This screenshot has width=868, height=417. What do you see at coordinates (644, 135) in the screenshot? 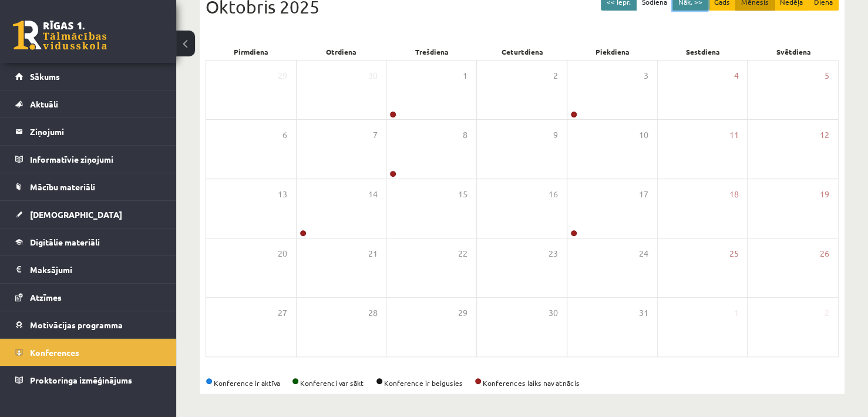
I see `span: 10` at bounding box center [644, 135].